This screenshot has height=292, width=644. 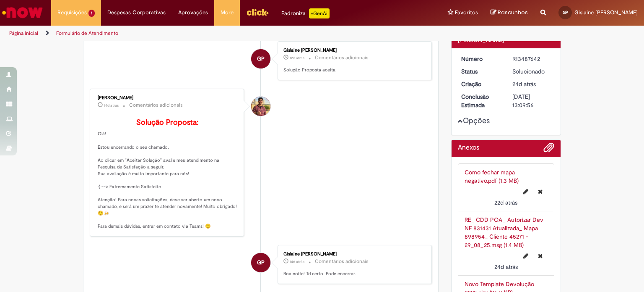 I want to click on button: Excluir RE_ CDD POA_ Autorizar Dev NF 831431 Atualizada_ Mapa 898954_ Cliente 45271 - 29_08_25.msg, so click(x=540, y=256).